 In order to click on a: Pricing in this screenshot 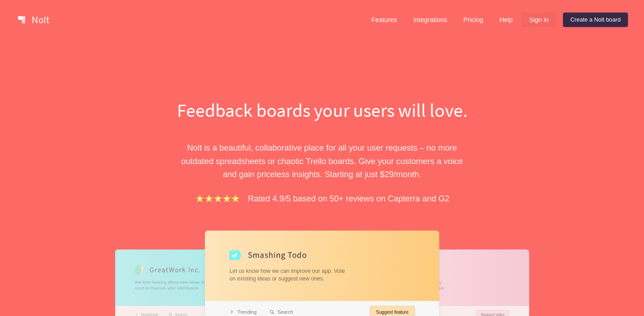, I will do `click(473, 20)`.